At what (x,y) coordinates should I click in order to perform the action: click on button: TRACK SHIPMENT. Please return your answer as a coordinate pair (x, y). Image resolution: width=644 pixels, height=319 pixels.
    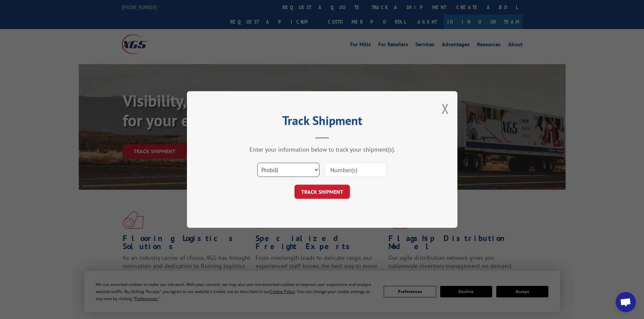
    Looking at the image, I should click on (322, 192).